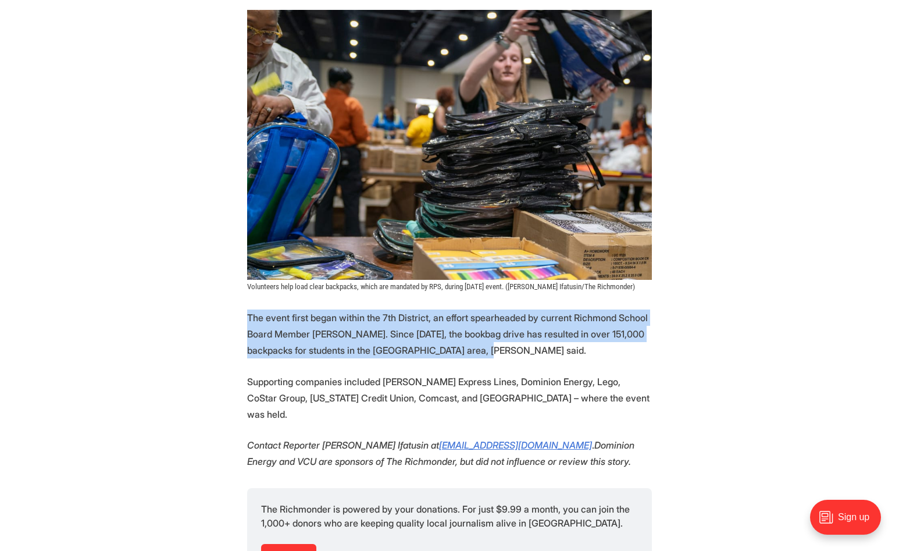  Describe the element at coordinates (447, 516) in the screenshot. I see `span: The Richmonder is powered by your donations. For just $9.99 a month, you can join the 1,000+ dono...` at that location.